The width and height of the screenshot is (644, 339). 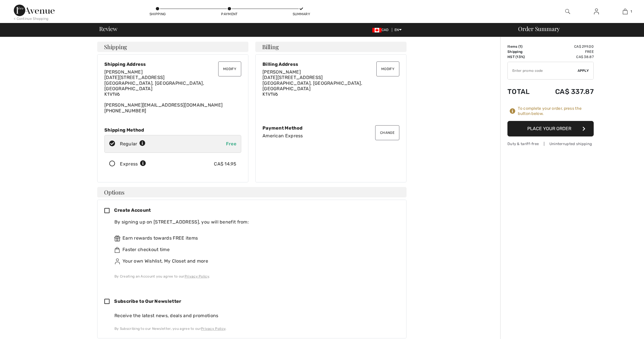 What do you see at coordinates (34, 11) in the screenshot?
I see `img: 1ère Avenue` at bounding box center [34, 11].